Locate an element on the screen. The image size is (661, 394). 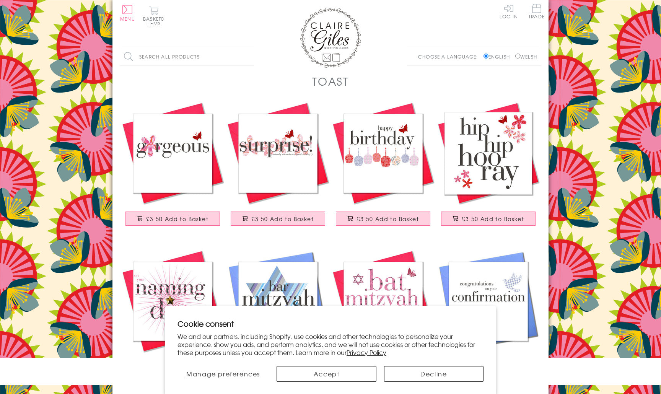
img: Bat Mitzvah Card, Pink Star, maxel tov, embellished with a fabric butterfly is located at coordinates (383, 301).